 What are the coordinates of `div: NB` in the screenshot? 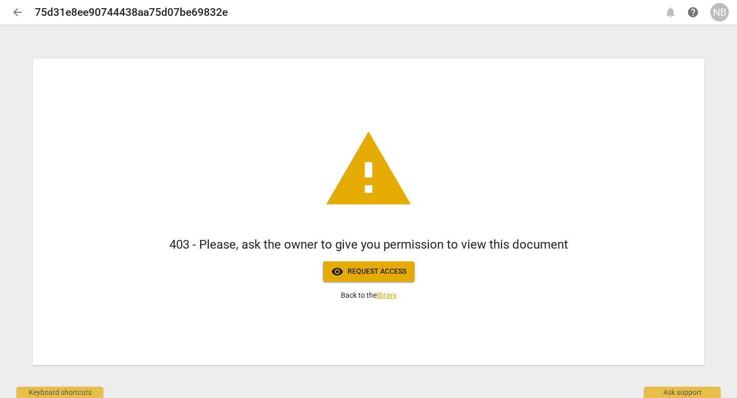 It's located at (720, 12).